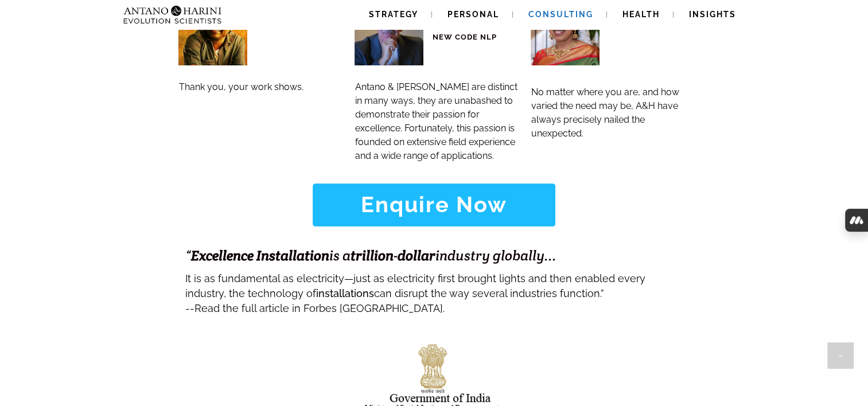  I want to click on span: Insights, so click(713, 14).